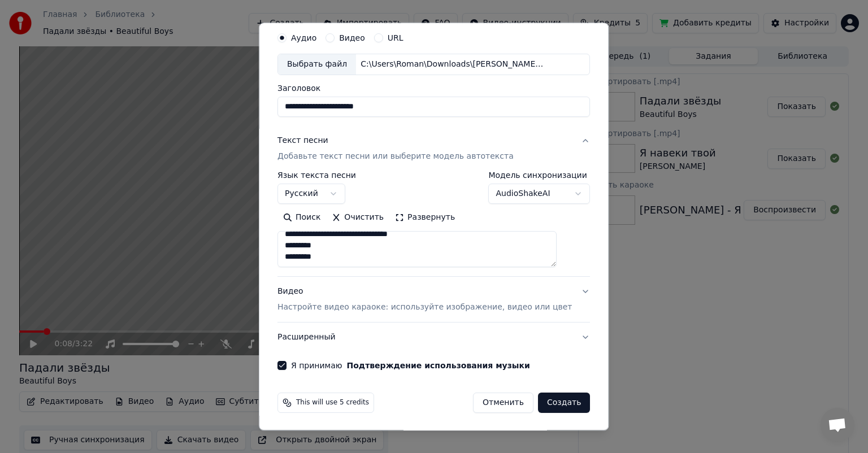 The height and width of the screenshot is (453, 868). Describe the element at coordinates (434, 224) in the screenshot. I see `div: Текст песниДобавьте текст песни или выберите модель автотекста` at that location.